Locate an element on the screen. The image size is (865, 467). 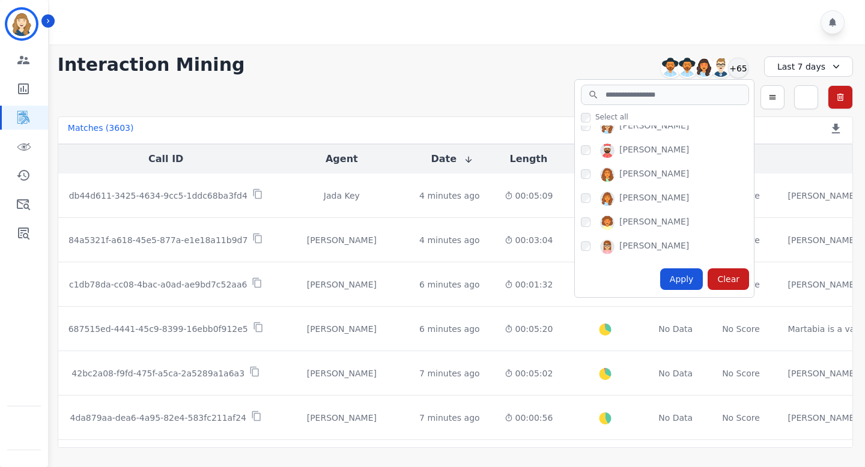
button: Call ID is located at coordinates (166, 159).